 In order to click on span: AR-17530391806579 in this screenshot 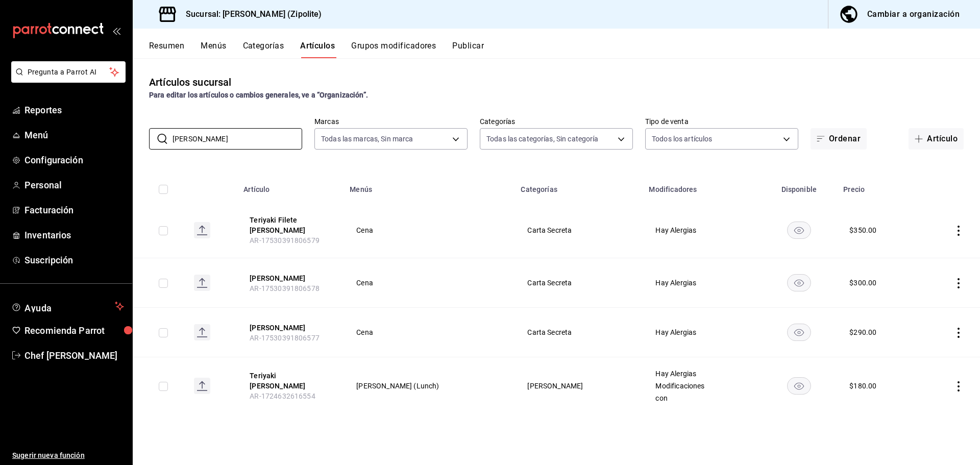, I will do `click(285, 241)`.